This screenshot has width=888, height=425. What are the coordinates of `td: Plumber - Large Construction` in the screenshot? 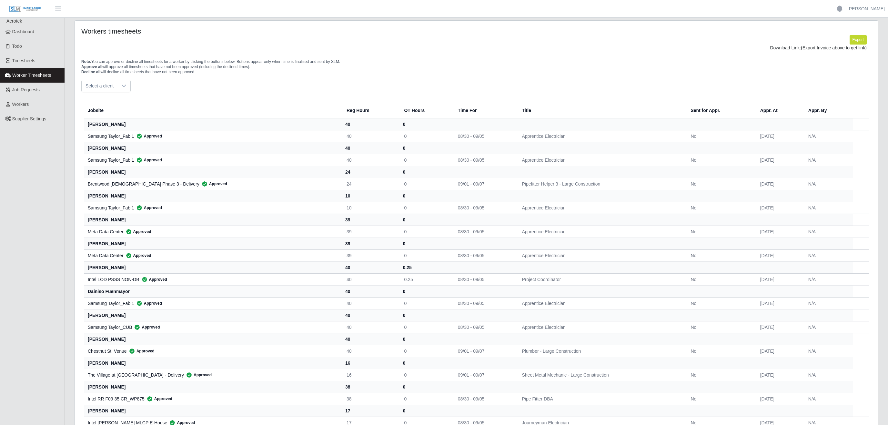 It's located at (601, 351).